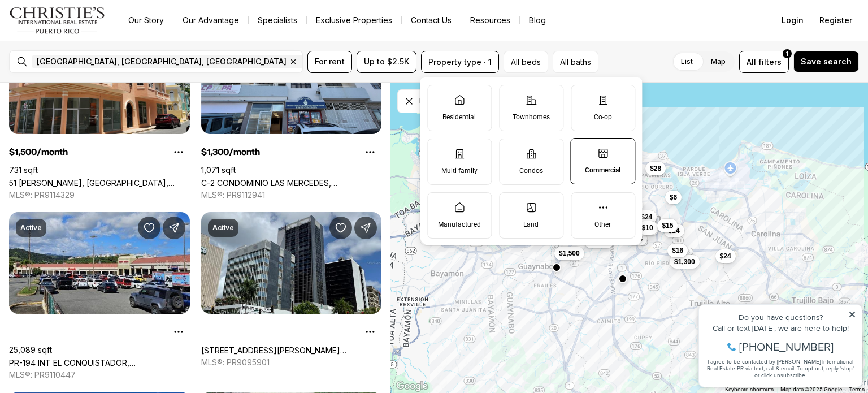 The image size is (868, 393). What do you see at coordinates (459, 117) in the screenshot?
I see `p: Residential` at bounding box center [459, 117].